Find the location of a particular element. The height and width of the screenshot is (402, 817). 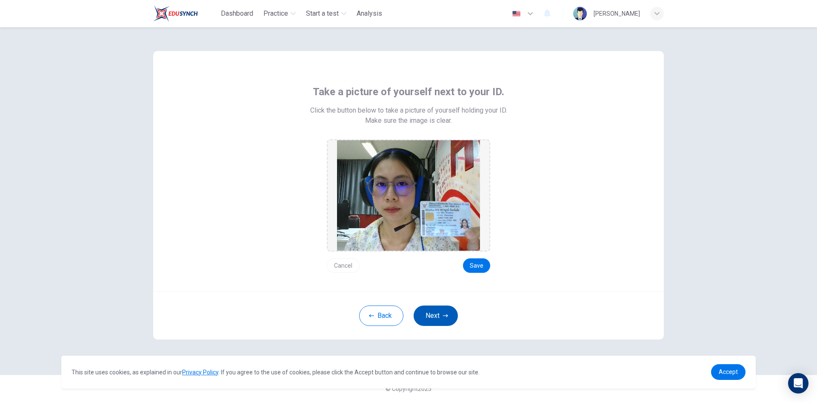

img: Profile picture is located at coordinates (580, 14).